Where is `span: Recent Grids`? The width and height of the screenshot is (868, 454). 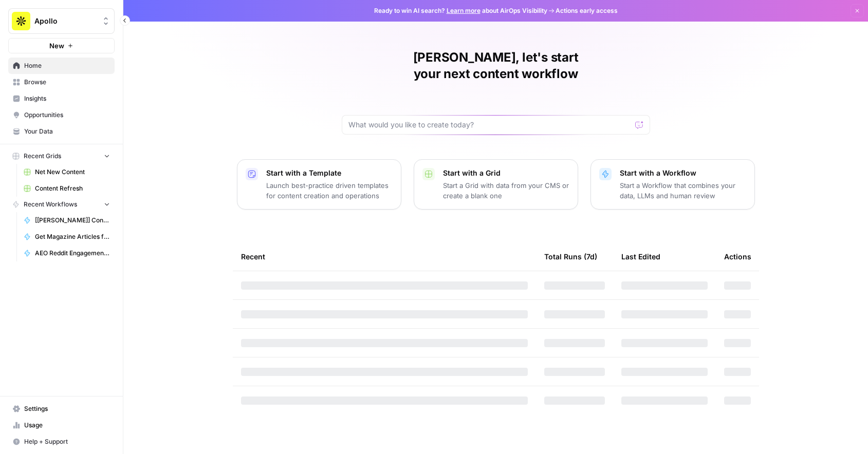
span: Recent Grids is located at coordinates (42, 156).